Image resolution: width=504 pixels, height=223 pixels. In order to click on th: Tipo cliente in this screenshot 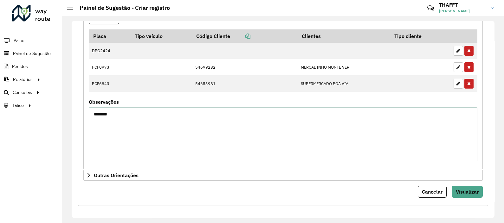, I will do `click(420, 36)`.